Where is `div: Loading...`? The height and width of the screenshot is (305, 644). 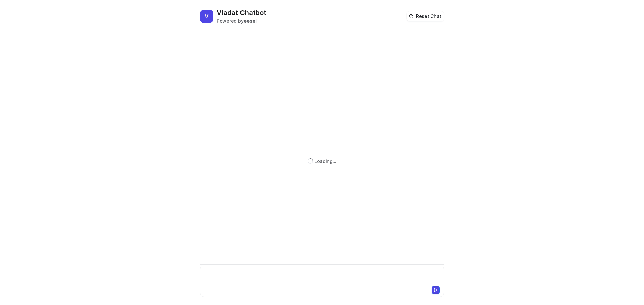 div: Loading... is located at coordinates (325, 161).